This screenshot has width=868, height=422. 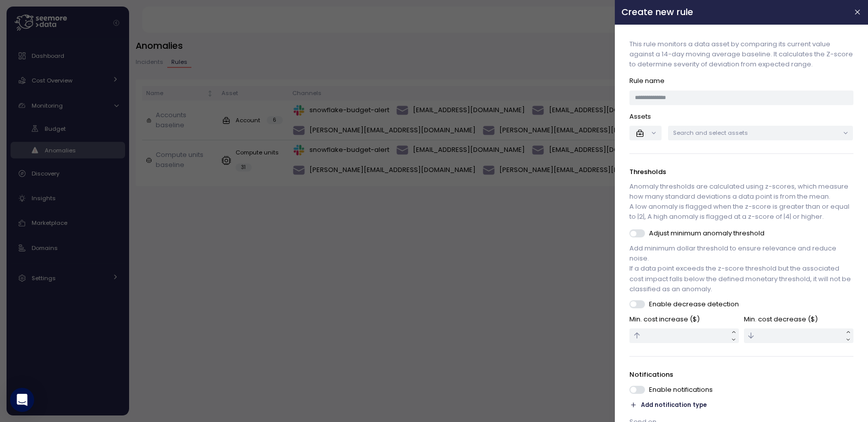 I want to click on p: Assets, so click(x=742, y=116).